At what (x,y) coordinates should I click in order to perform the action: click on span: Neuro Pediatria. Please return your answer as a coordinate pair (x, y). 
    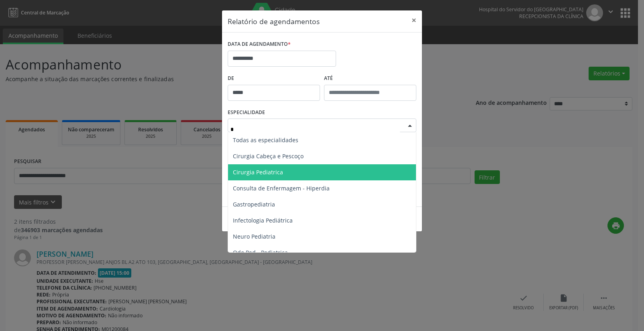
    Looking at the image, I should click on (254, 237).